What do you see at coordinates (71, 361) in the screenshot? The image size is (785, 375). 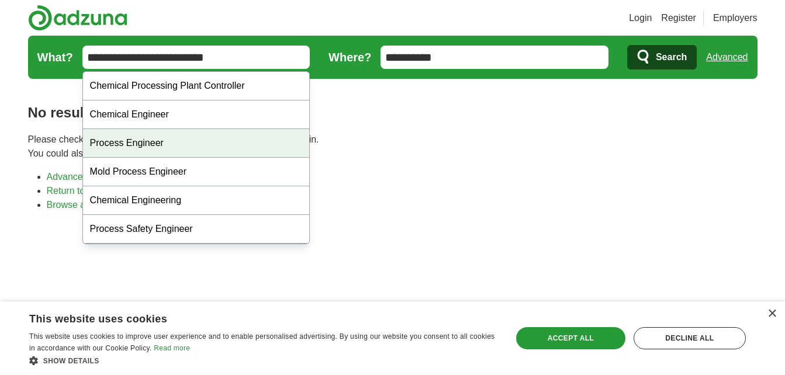 I see `span: Show details` at bounding box center [71, 361].